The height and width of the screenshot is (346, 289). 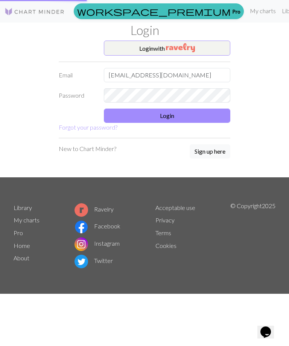 What do you see at coordinates (94, 260) in the screenshot?
I see `a: Twitter` at bounding box center [94, 260].